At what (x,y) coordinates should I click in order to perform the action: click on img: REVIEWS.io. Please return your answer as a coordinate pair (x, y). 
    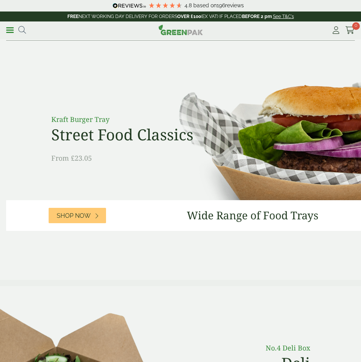
    Looking at the image, I should click on (129, 6).